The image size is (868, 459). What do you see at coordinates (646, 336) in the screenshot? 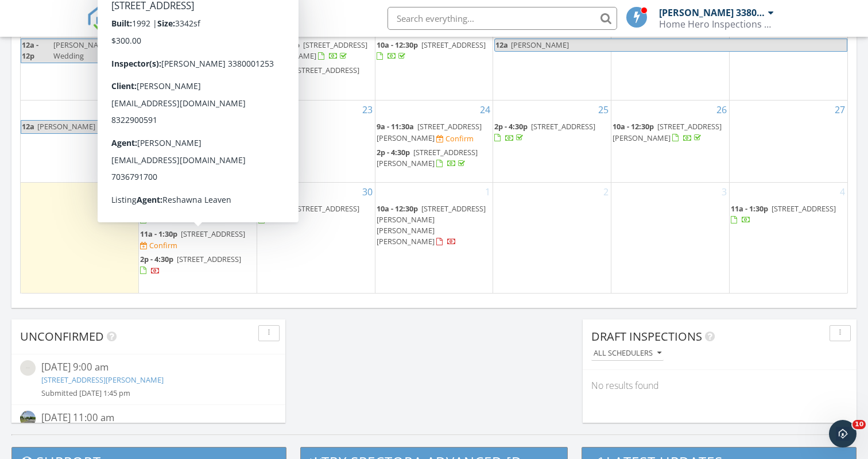
I see `span: Draft Inspections` at bounding box center [646, 336].